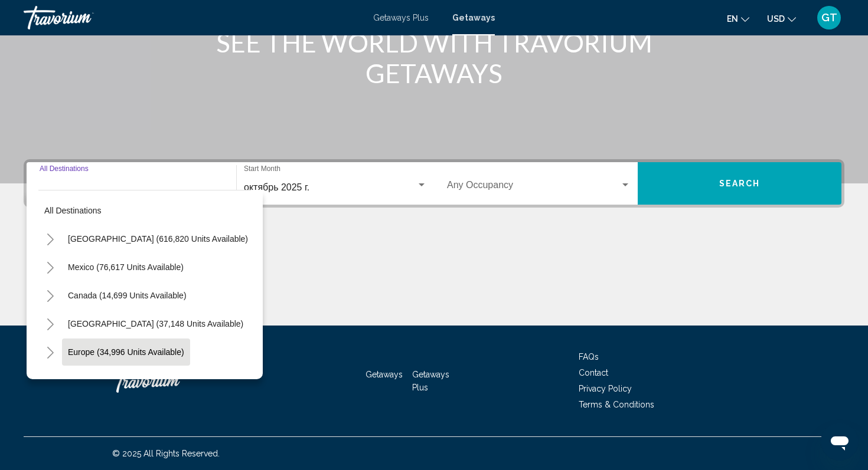 Image resolution: width=868 pixels, height=470 pixels. I want to click on span: USD, so click(776, 19).